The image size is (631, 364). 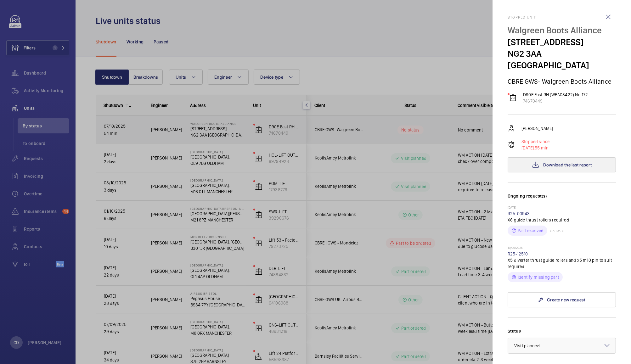 What do you see at coordinates (513, 98) in the screenshot?
I see `img: elevator.svg` at bounding box center [513, 98].